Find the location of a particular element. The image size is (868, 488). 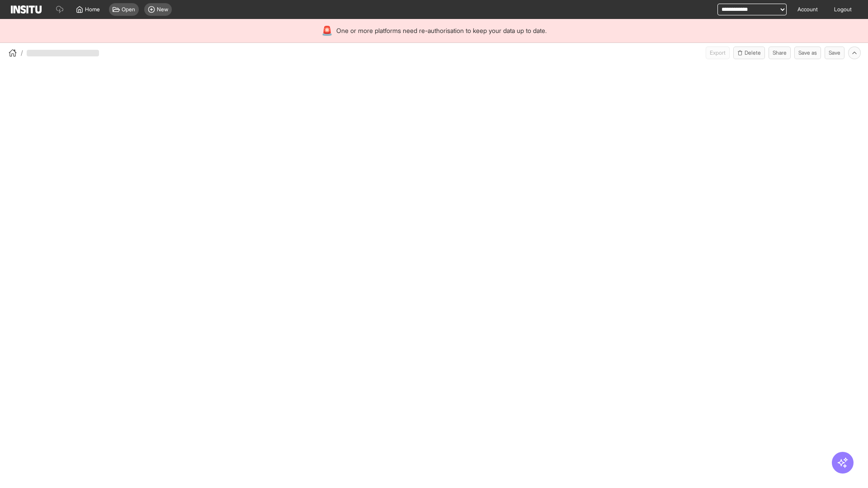

button: Export is located at coordinates (718, 53).